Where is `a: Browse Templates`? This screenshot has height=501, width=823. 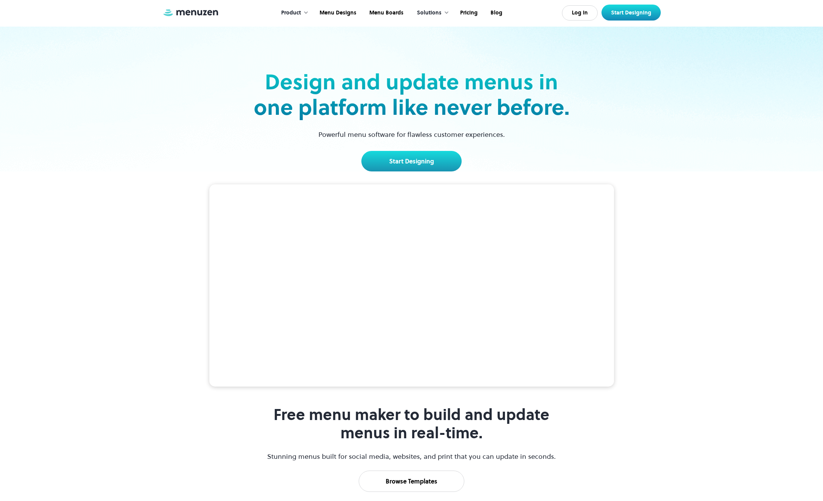
a: Browse Templates is located at coordinates (412, 481).